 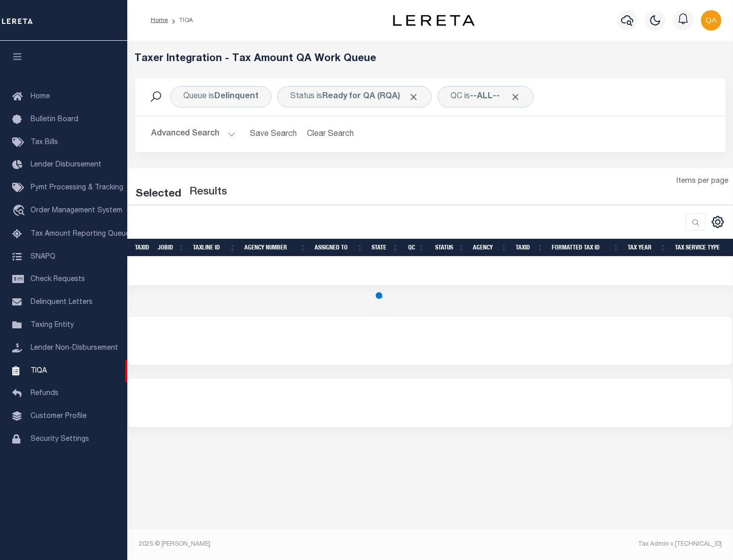 What do you see at coordinates (434, 20) in the screenshot?
I see `img: logo-dark.svg` at bounding box center [434, 20].